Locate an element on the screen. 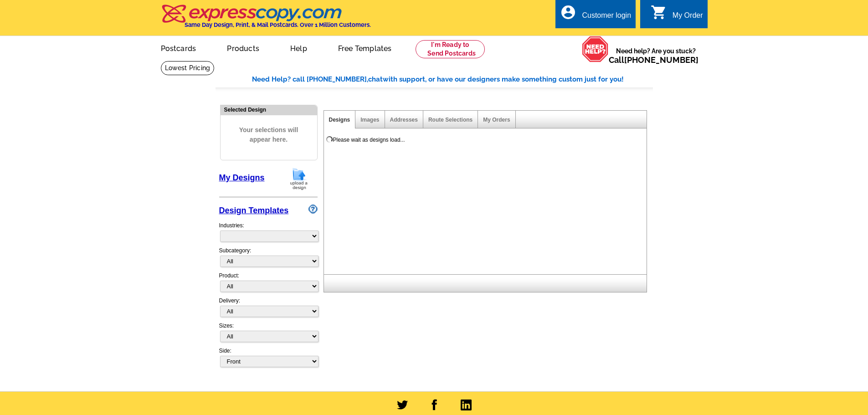 The height and width of the screenshot is (415, 868). a: Addresses is located at coordinates (404, 120).